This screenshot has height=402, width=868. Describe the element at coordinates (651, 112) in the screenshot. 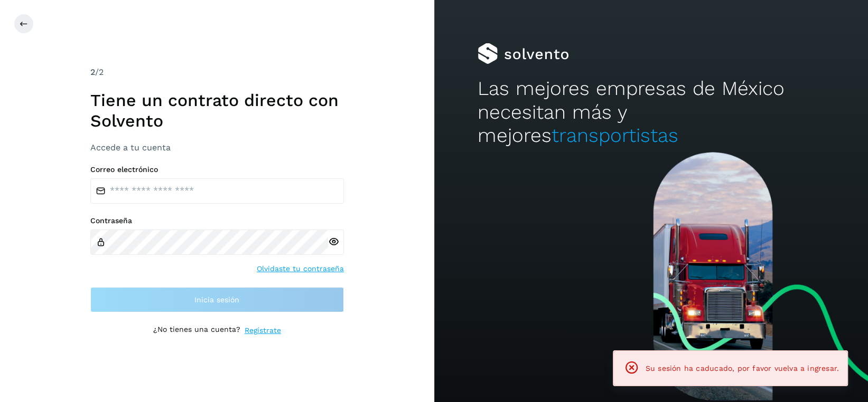

I see `h2: Las mejores empresas de México necesitan más y mejores` at that location.